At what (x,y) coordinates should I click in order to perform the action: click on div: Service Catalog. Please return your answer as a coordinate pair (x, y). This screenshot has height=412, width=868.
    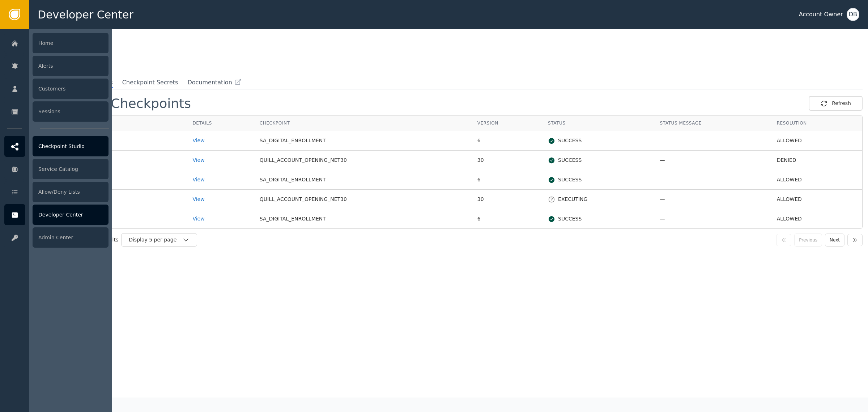
    Looking at the image, I should click on (70, 169).